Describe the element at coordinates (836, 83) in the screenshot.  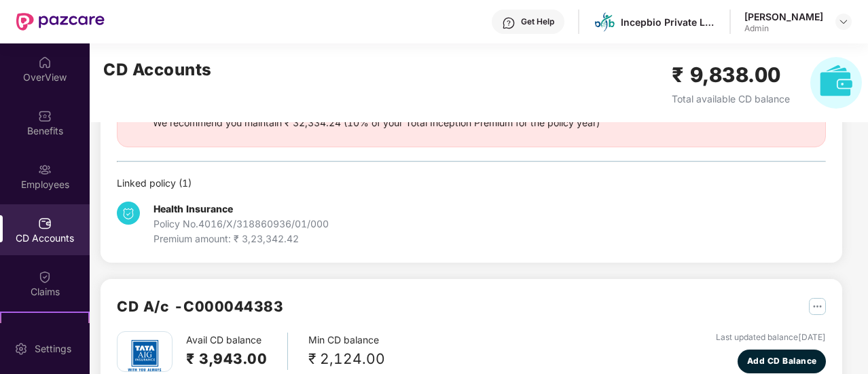
I see `img: svg+xml;base64,PHN2ZyB4bWxucz0iaHR0cDovL3d3dy53My5vcmcvMjAwMC9zdmciIHhtbG5zOnhsaW5rPSJodHRwOi8vd3...` at that location.